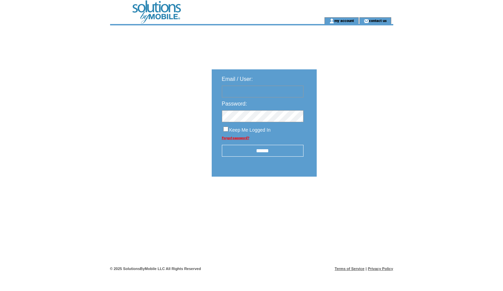  Describe the element at coordinates (234, 104) in the screenshot. I see `span: Password:` at that location.